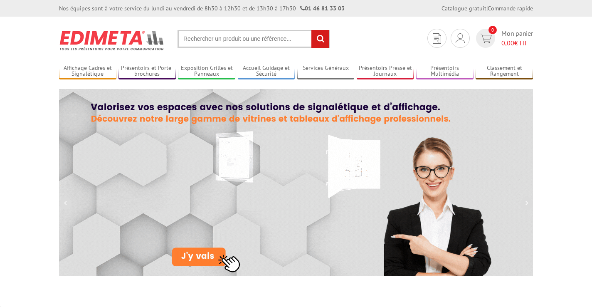 Image resolution: width=592 pixels, height=307 pixels. Describe the element at coordinates (493, 30) in the screenshot. I see `span: 0` at that location.